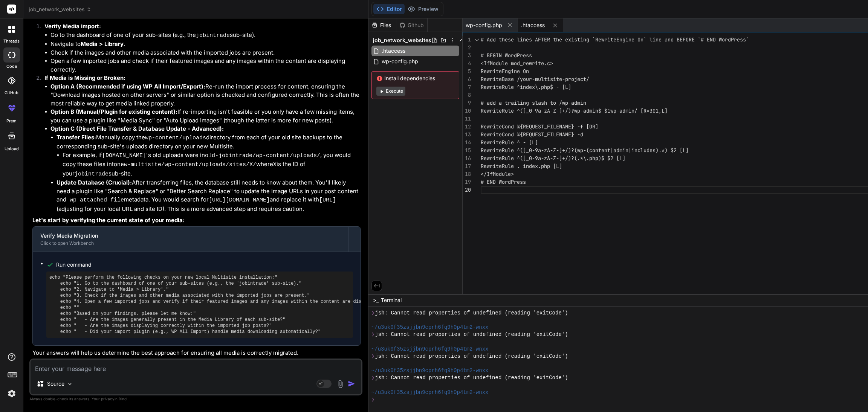 This screenshot has height=412, width=868. Describe the element at coordinates (84, 77) in the screenshot. I see `strong: If Media is Missing or Broken:` at that location.